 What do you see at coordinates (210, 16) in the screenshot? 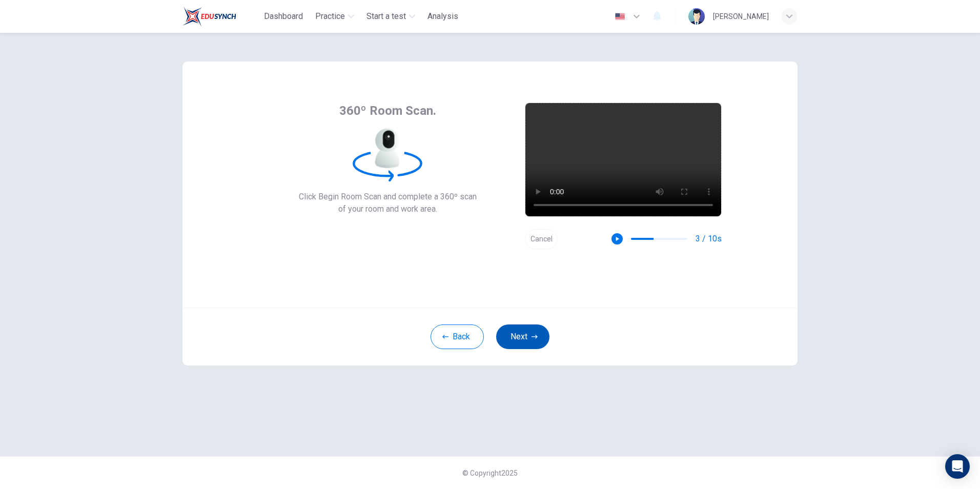
I see `img: Train Test logo` at bounding box center [210, 16].